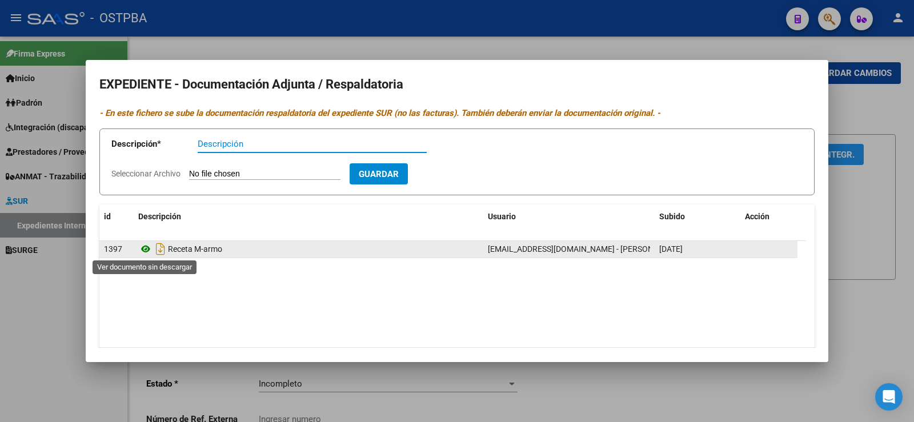  I want to click on span: Subido, so click(672, 217).